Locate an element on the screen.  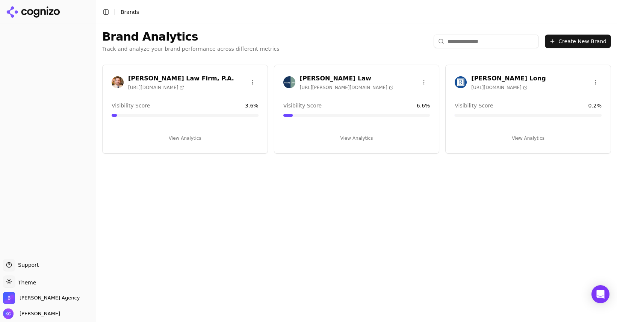
span: 3.6 % is located at coordinates (252, 106).